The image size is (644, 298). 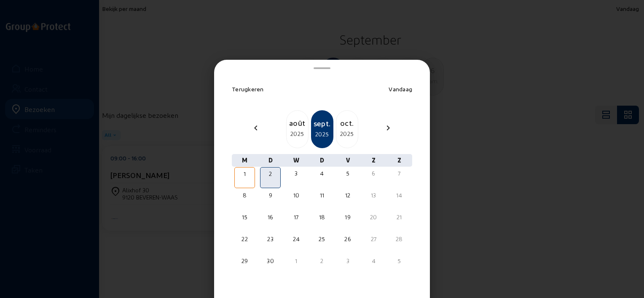 What do you see at coordinates (373, 173) in the screenshot?
I see `div: 6` at bounding box center [373, 173].